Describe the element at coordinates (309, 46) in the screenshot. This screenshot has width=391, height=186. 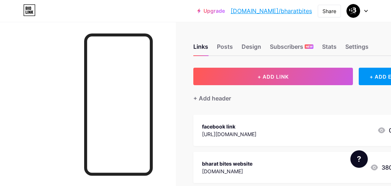
I see `span: NEW` at that location.